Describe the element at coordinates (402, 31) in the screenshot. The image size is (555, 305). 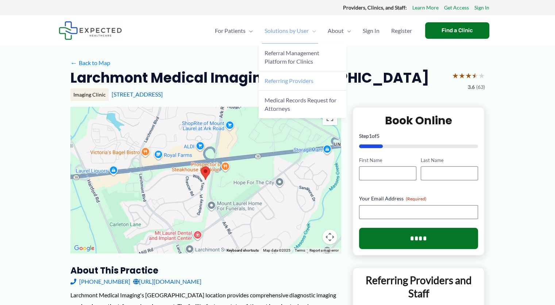
I see `span: Register` at that location.